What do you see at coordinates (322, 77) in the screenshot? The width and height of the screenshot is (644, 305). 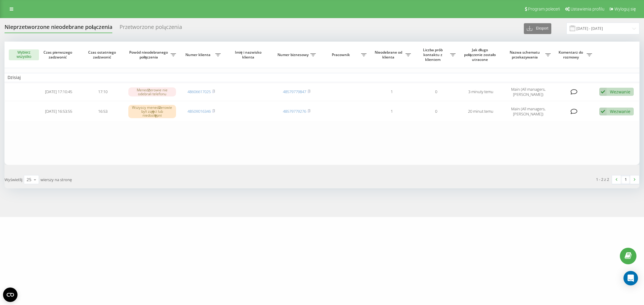 I see `td: Dzisiaj` at bounding box center [322, 77].